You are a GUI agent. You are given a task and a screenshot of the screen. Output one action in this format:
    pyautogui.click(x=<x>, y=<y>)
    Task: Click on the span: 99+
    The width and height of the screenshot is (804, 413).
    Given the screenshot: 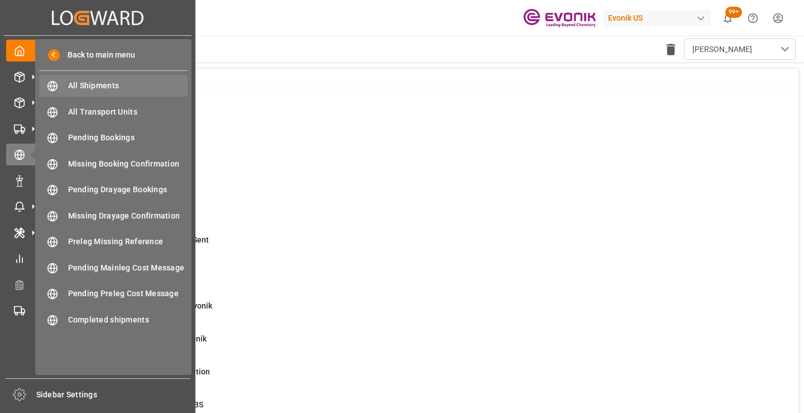 What is the action you would take?
    pyautogui.click(x=734, y=12)
    